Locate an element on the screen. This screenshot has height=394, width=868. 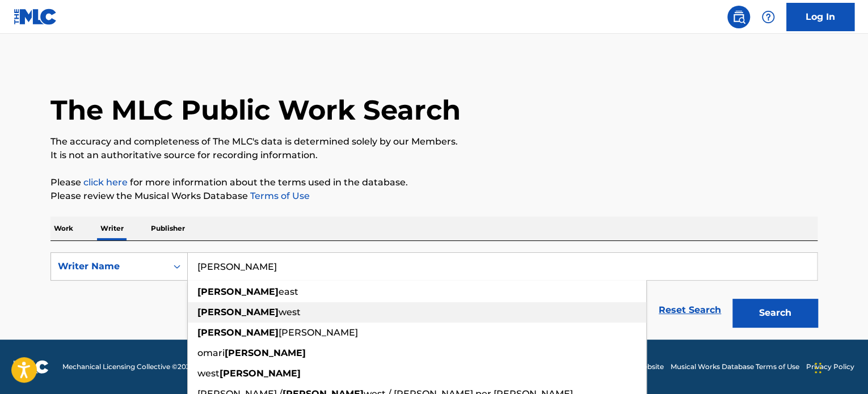
img: logo is located at coordinates (31, 367).